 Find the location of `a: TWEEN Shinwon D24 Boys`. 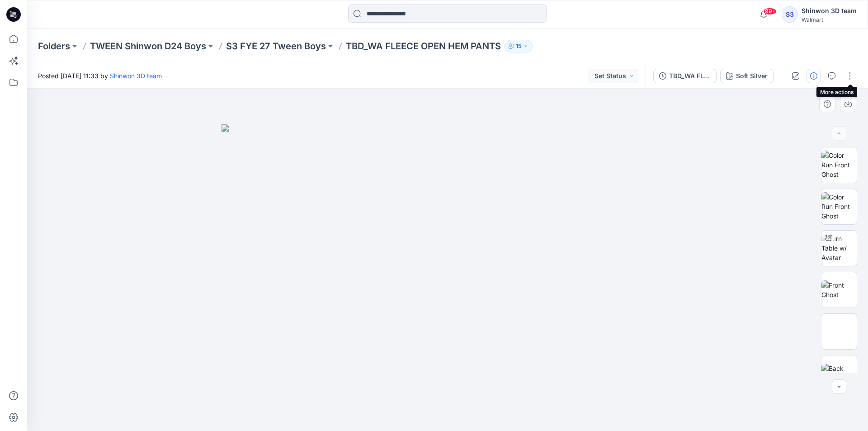

a: TWEEN Shinwon D24 Boys is located at coordinates (148, 46).